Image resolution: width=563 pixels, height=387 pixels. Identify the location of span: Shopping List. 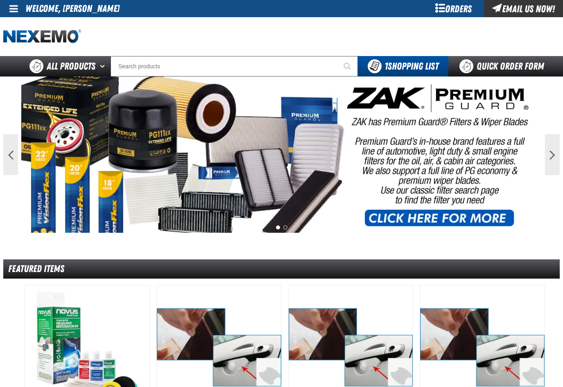
(411, 66).